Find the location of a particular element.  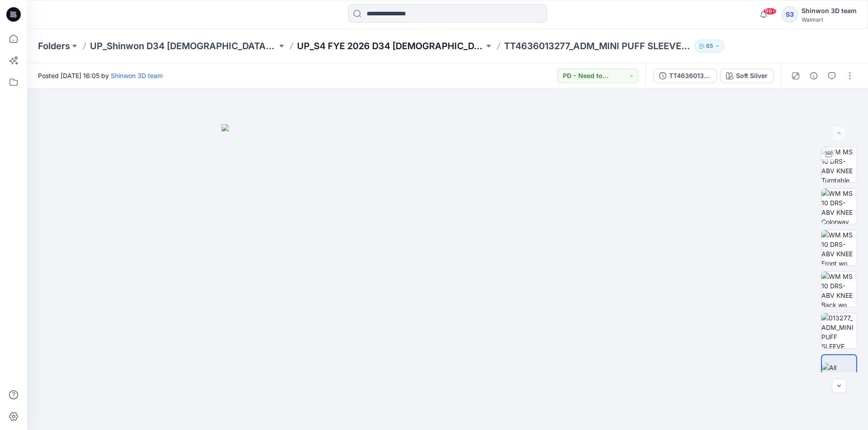

a: Shinwon 3D team is located at coordinates (136, 75).